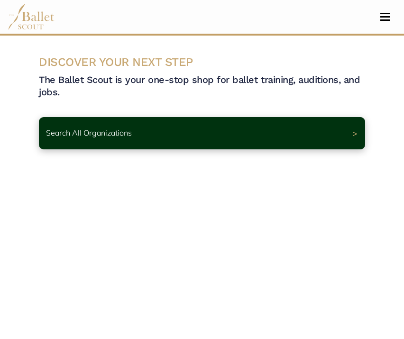  I want to click on p: Search All Organizations, so click(89, 133).